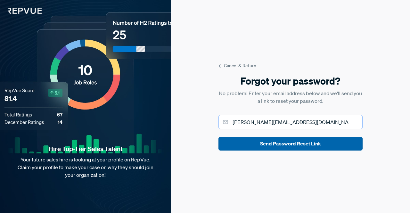 The height and width of the screenshot is (213, 410). What do you see at coordinates (290, 66) in the screenshot?
I see `a: Cancel & Return` at bounding box center [290, 66].